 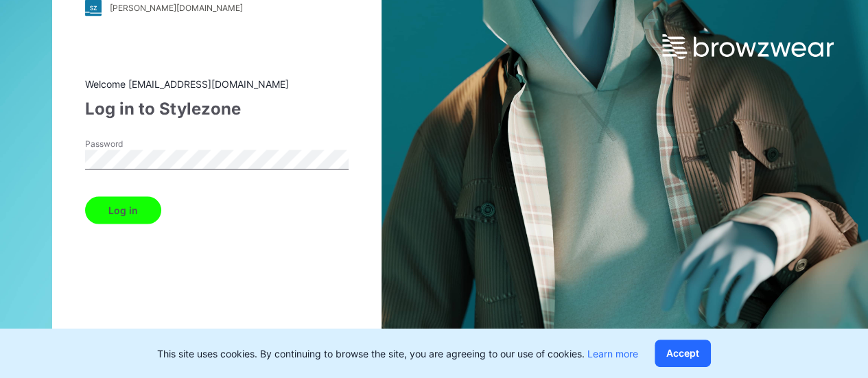 I want to click on button: Log in, so click(x=123, y=210).